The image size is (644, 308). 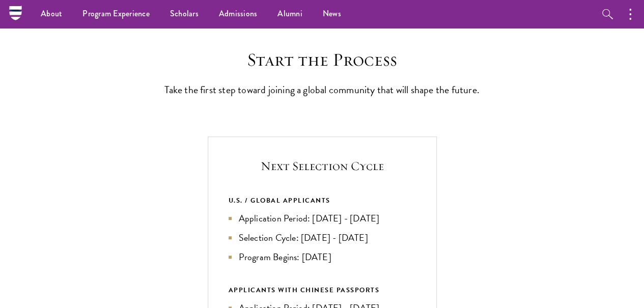 I want to click on h2: Start the Process, so click(x=322, y=60).